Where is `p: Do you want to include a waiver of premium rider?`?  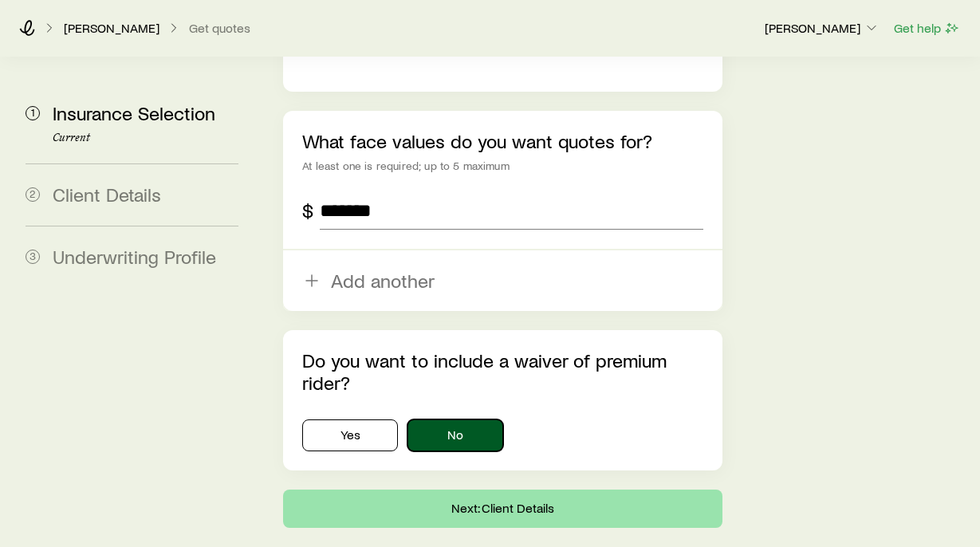 p: Do you want to include a waiver of premium rider? is located at coordinates (502, 371).